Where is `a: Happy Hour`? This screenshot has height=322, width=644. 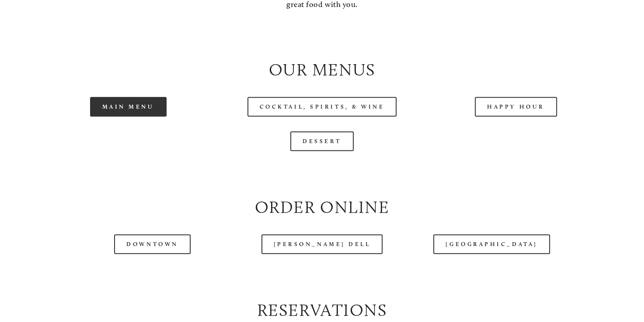 a: Happy Hour is located at coordinates (515, 107).